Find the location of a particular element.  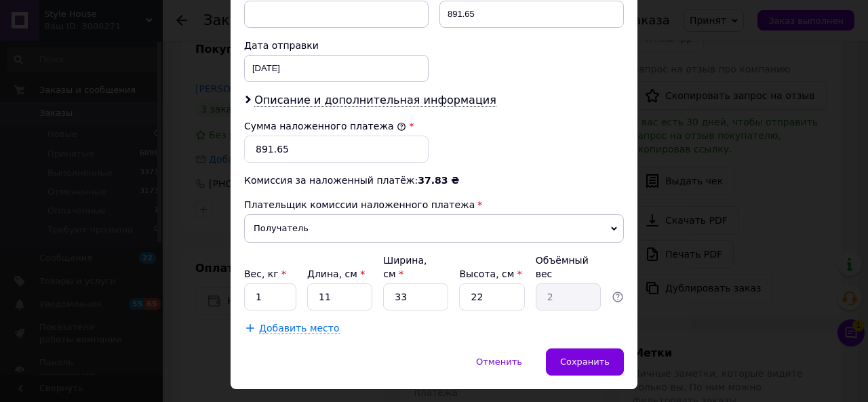

label: Вес, кг is located at coordinates (265, 273).